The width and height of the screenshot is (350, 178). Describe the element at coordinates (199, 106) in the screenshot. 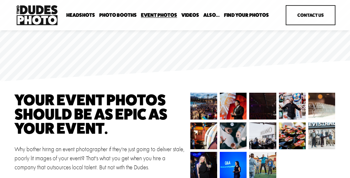

I see `img: twodudesphoto_collaborate18-17.jpg` at that location.